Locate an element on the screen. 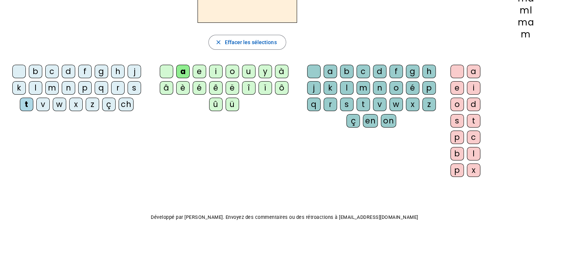 Image resolution: width=569 pixels, height=260 pixels. div: û is located at coordinates (216, 104).